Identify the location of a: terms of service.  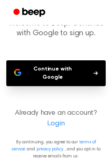
(53, 146).